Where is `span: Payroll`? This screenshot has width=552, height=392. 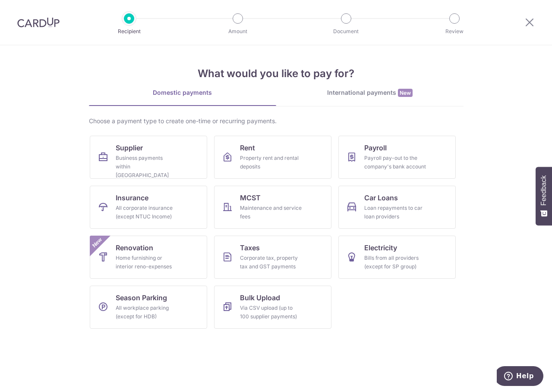
span: Payroll is located at coordinates (375, 148).